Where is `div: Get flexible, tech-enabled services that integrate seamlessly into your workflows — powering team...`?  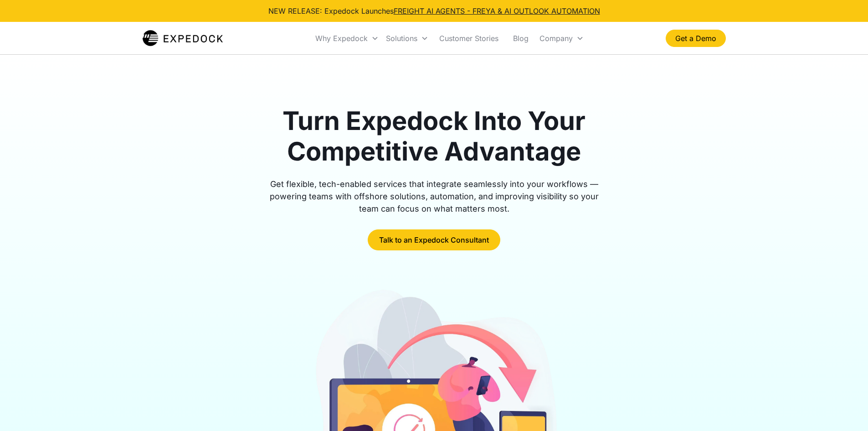 div: Get flexible, tech-enabled services that integrate seamlessly into your workflows — powering team... is located at coordinates (434, 196).